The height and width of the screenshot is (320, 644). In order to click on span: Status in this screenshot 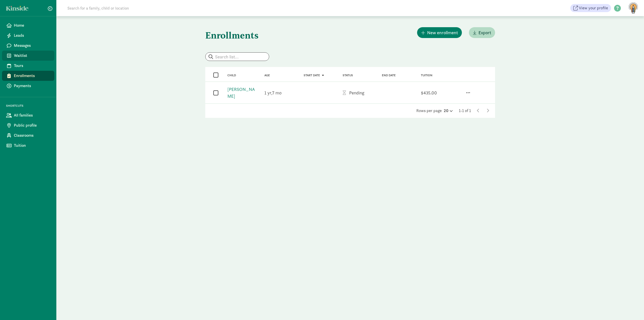, I will do `click(348, 75)`.